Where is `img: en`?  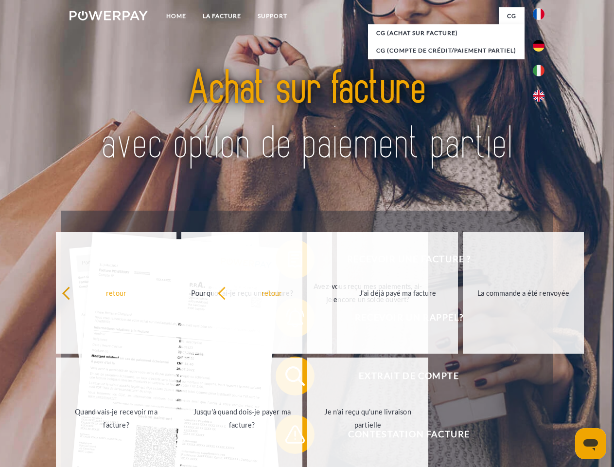 img: en is located at coordinates (539, 96).